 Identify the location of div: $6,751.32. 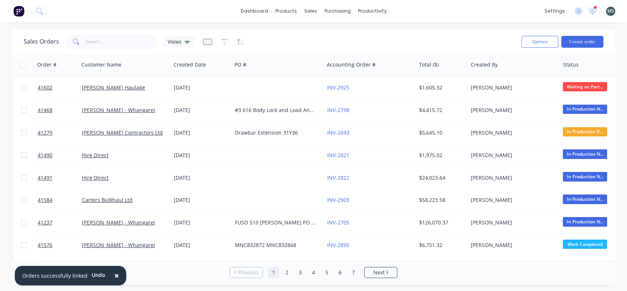
(441, 245).